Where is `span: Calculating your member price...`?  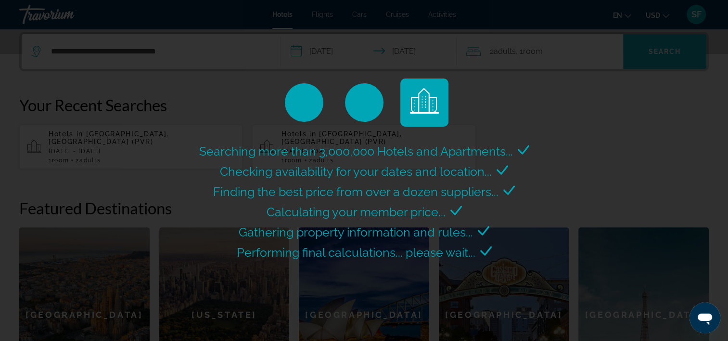
span: Calculating your member price... is located at coordinates (356, 212).